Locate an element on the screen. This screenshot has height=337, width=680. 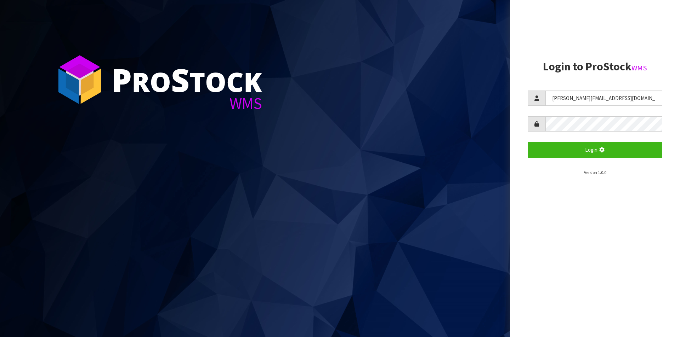
span: P is located at coordinates (121, 80).